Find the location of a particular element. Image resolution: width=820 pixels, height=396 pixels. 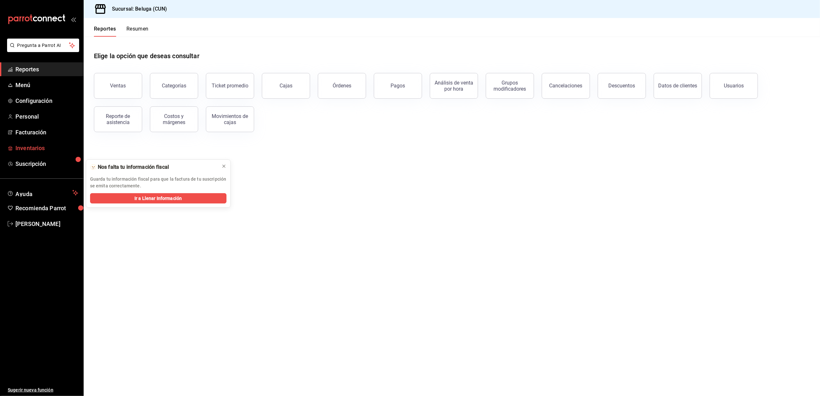

button: Ticket promedio is located at coordinates (230, 86).